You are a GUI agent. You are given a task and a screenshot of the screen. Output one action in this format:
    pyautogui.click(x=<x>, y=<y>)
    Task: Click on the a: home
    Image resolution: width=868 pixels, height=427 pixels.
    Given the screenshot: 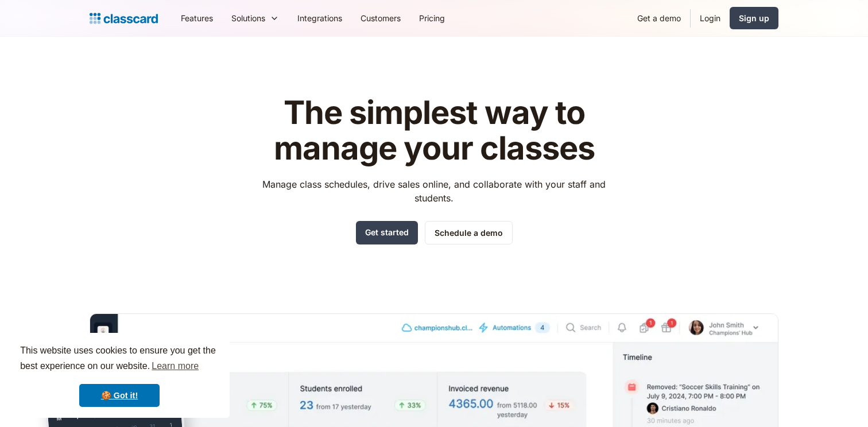 What is the action you would take?
    pyautogui.click(x=123, y=18)
    